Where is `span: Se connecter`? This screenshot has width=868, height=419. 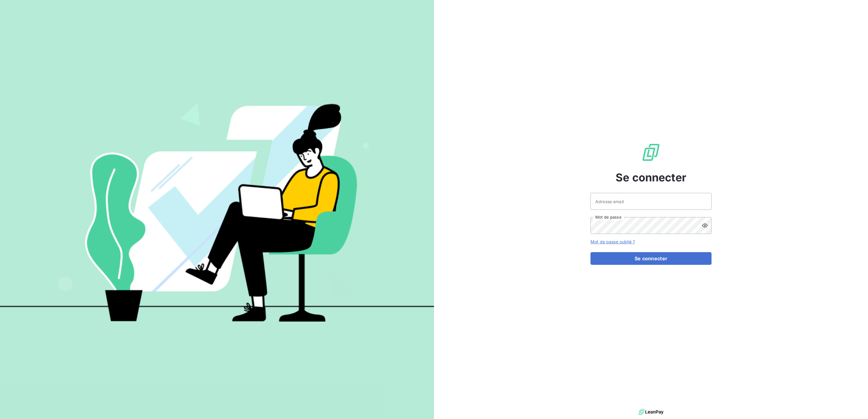 span: Se connecter is located at coordinates (651, 177).